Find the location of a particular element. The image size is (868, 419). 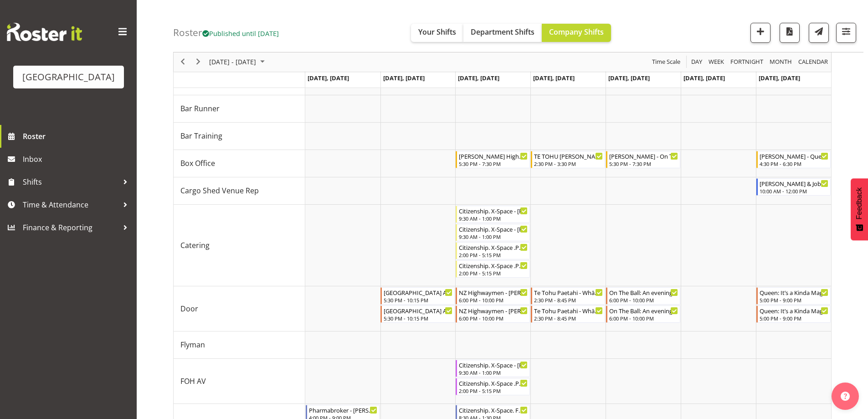

div: Door"s event - NZ Highwaymen - Heather Powell Begin From Wednesday, October 15, 2025 at 6:00:00 P... is located at coordinates (493, 296).